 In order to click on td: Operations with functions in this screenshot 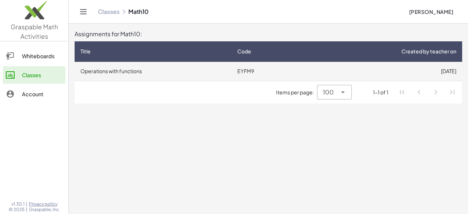, I will do `click(153, 71)`.